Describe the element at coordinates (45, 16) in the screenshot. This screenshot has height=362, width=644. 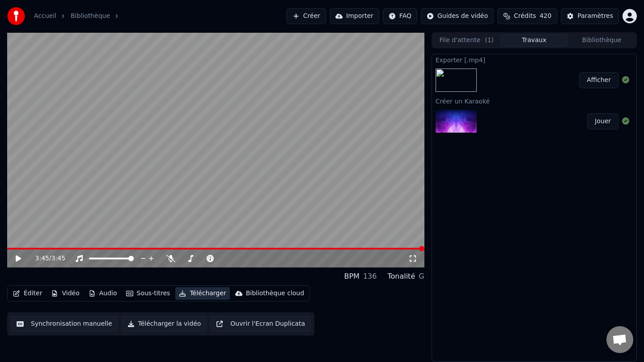
I see `a: Accueil` at that location.